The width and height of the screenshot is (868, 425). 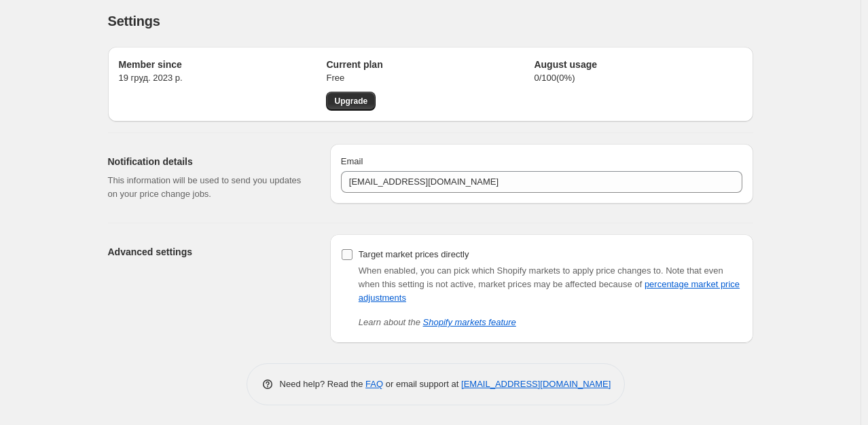 I want to click on span: Settings, so click(x=133, y=21).